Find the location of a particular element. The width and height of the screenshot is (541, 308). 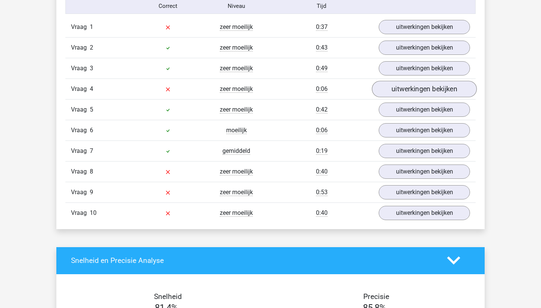

span: 7 is located at coordinates (91, 151).